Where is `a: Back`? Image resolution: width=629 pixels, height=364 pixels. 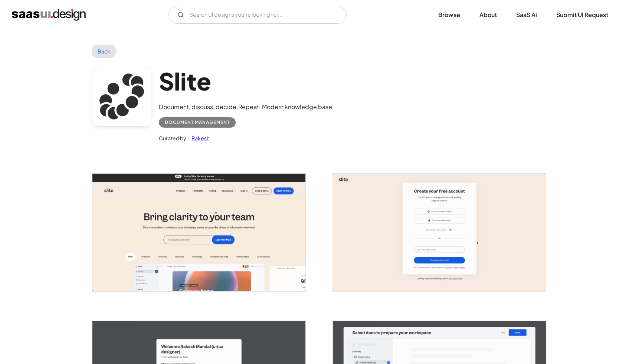 a: Back is located at coordinates (104, 51).